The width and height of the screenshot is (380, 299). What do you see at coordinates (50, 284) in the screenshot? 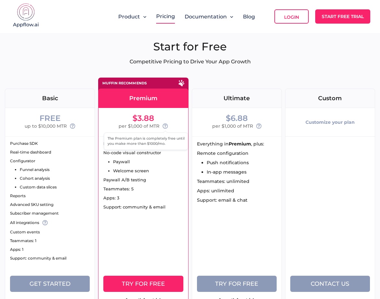
I see `button: Get Started` at bounding box center [50, 284].